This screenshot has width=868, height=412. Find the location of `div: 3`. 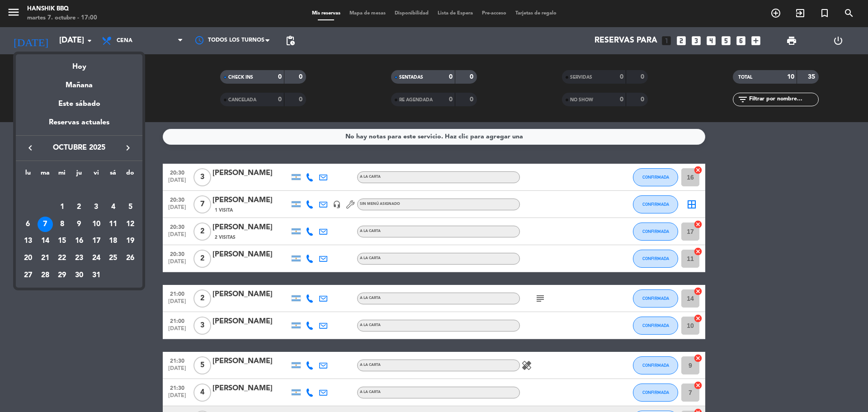

div: 3 is located at coordinates (97, 207).